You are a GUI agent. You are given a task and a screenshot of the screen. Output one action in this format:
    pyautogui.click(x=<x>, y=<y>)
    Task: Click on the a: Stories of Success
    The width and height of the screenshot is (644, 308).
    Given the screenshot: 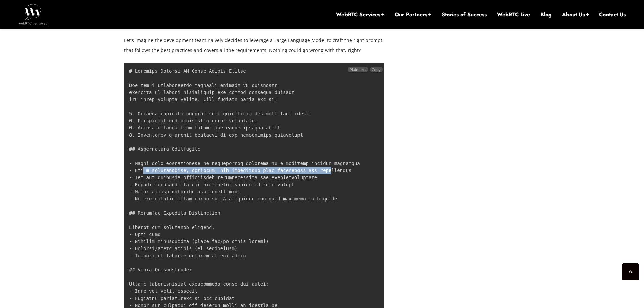 What is the action you would take?
    pyautogui.click(x=464, y=15)
    